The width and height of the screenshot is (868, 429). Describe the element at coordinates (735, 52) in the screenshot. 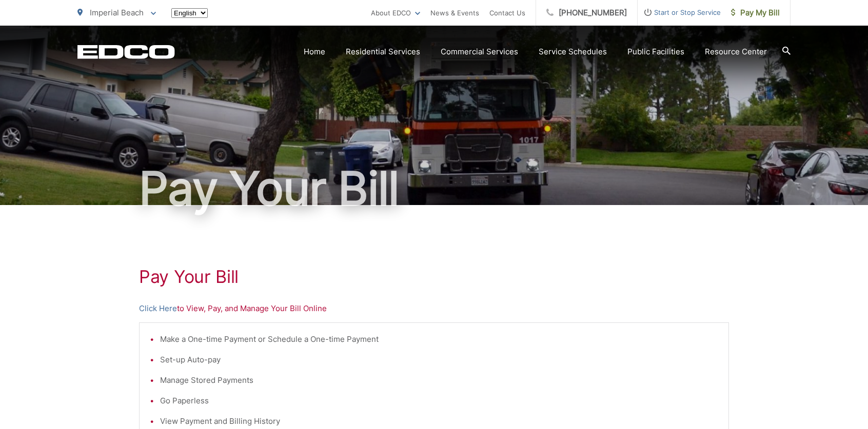

I see `a: Resource Center` at that location.